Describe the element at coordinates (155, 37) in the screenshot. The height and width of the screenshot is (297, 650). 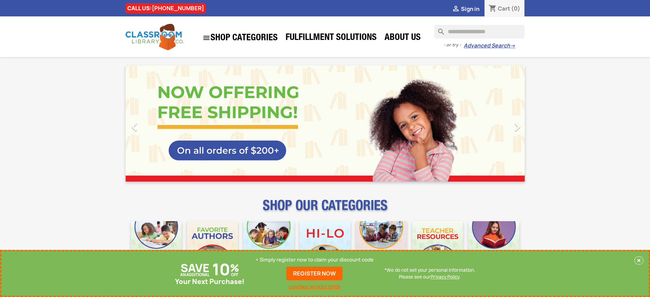
I see `img: Classroom Library Company` at that location.